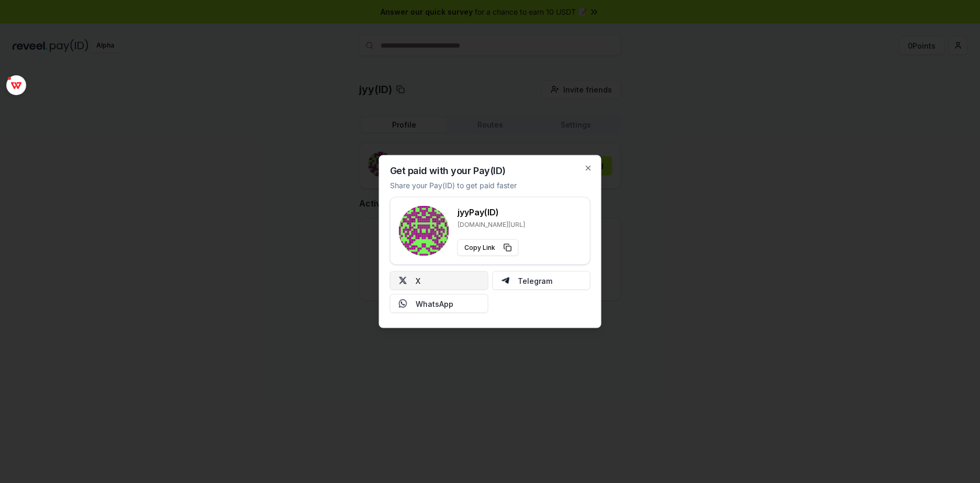 The image size is (980, 483). What do you see at coordinates (439, 304) in the screenshot?
I see `button: WhatsApp` at bounding box center [439, 304].